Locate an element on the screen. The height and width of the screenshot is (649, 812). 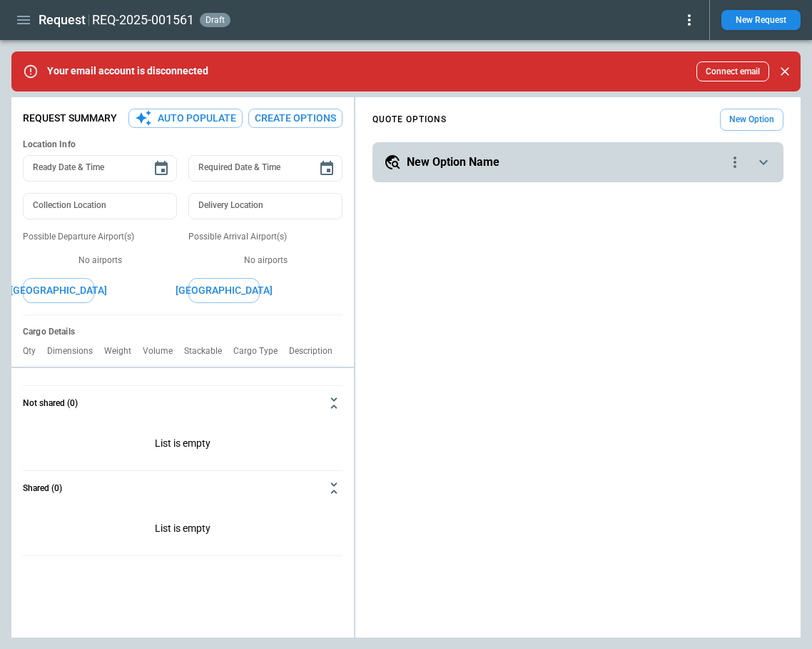
p: Possible Arrival Airport(s) is located at coordinates (266, 237).